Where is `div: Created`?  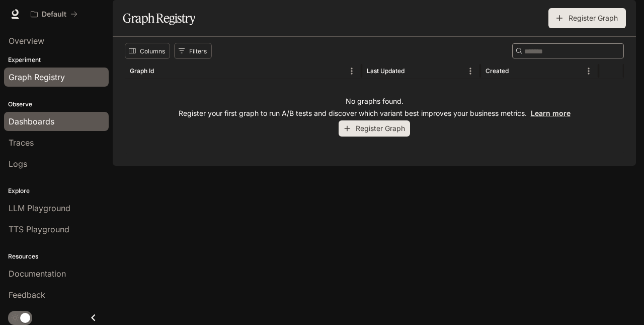
div: Created is located at coordinates (497, 71).